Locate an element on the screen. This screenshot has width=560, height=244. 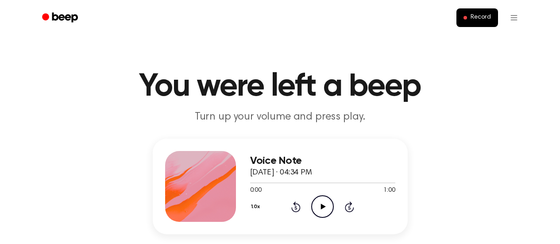
a: Beep is located at coordinates (61, 18).